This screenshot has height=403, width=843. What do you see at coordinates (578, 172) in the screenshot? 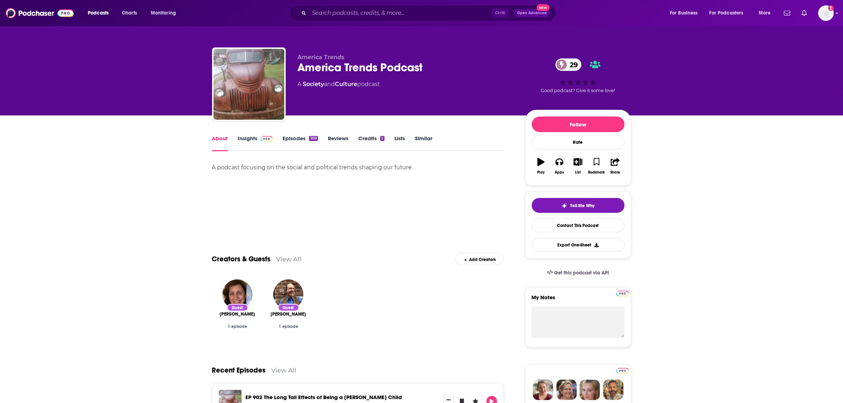
I see `div: List` at bounding box center [578, 172].